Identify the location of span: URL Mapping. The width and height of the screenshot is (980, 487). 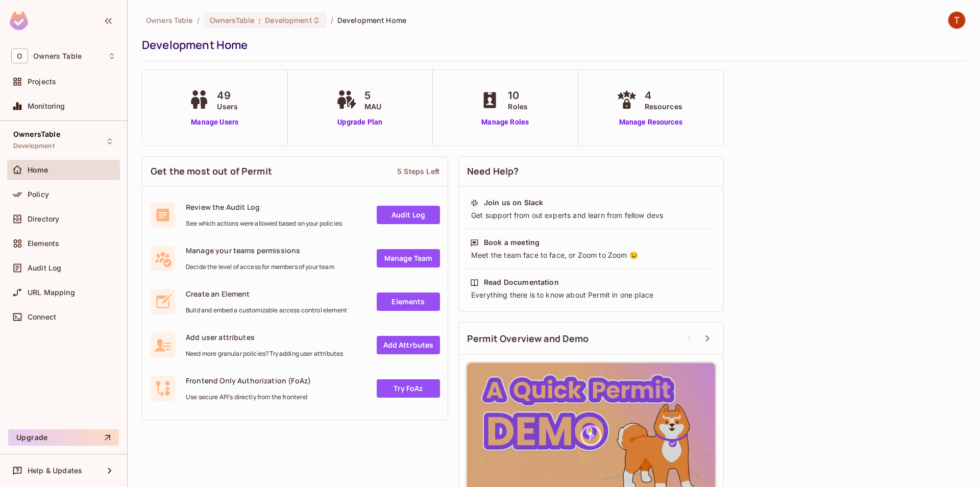
(51, 292).